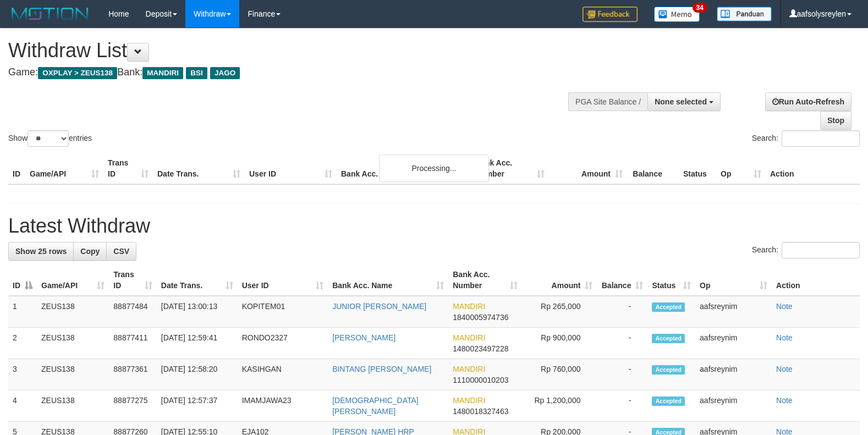 The width and height of the screenshot is (868, 435). I want to click on h4: Game: Bank:, so click(288, 73).